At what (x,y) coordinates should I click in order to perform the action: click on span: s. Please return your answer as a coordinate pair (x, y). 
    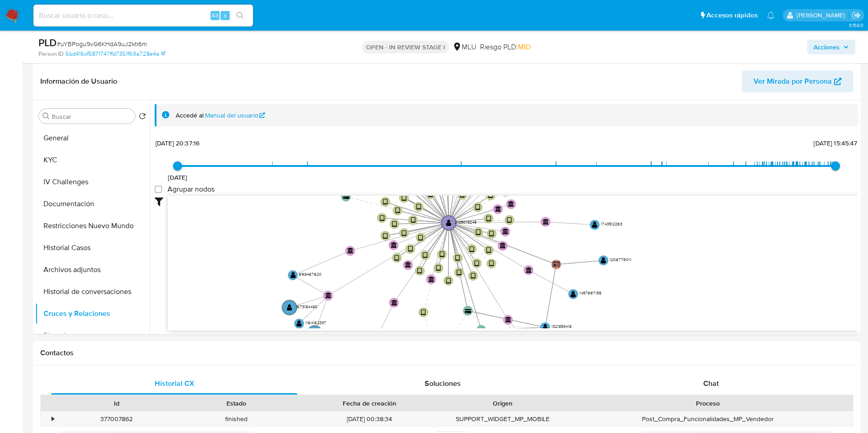
    Looking at the image, I should click on (225, 15).